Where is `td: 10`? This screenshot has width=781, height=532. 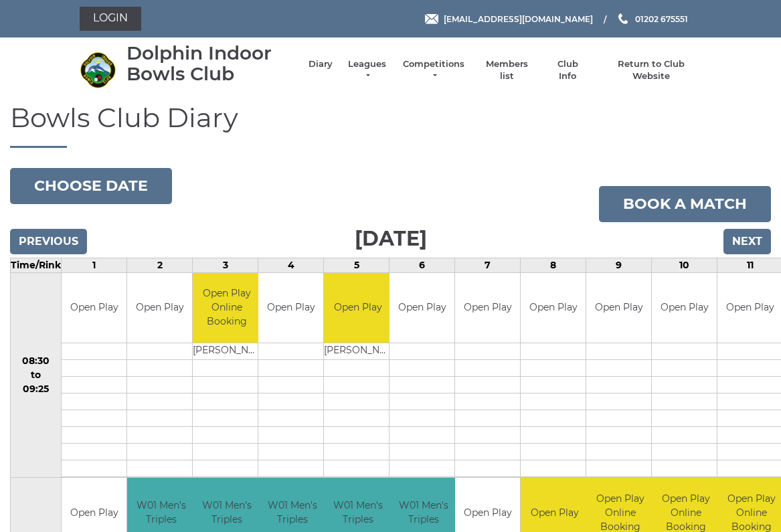
td: 10 is located at coordinates (685, 265).